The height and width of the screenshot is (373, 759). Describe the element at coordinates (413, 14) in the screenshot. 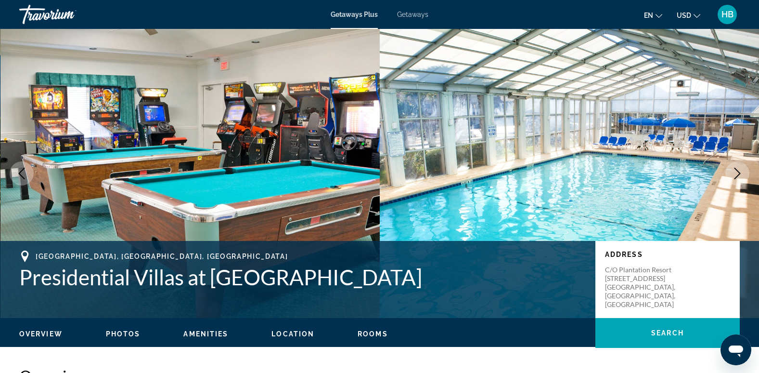

I see `span: Getaways` at that location.